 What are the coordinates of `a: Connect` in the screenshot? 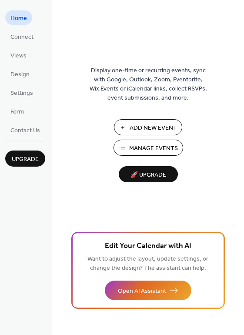 It's located at (22, 36).